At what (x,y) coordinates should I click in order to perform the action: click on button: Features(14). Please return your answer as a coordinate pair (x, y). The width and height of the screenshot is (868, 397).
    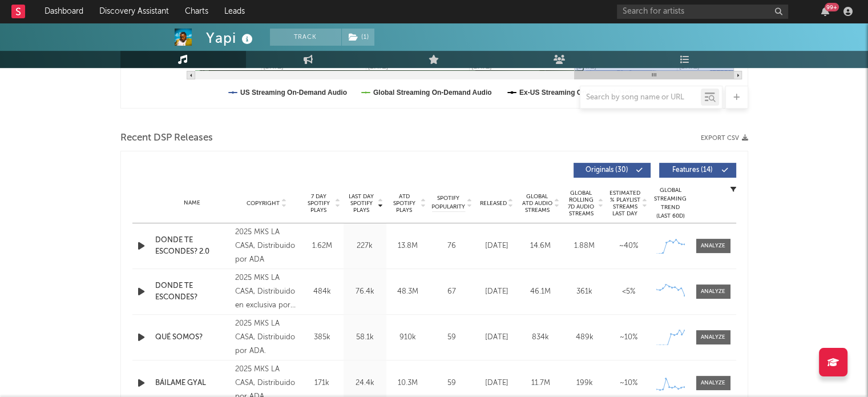
    Looking at the image, I should click on (698, 170).